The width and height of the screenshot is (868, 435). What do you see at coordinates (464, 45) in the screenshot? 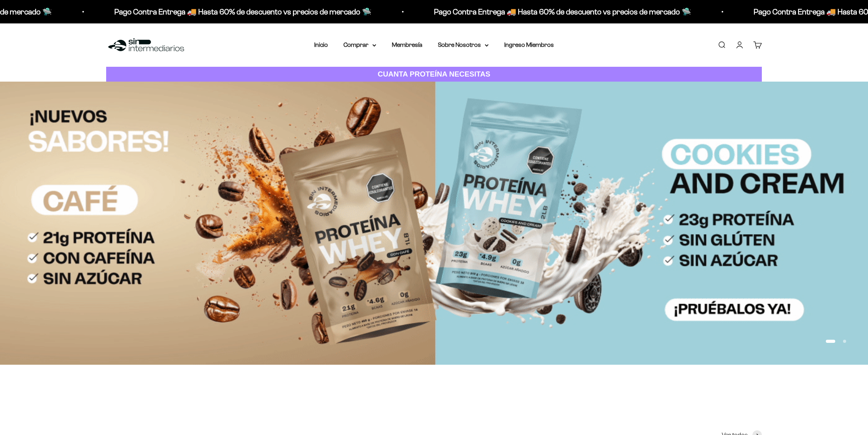
I see `summary: Sobre Nosotros` at bounding box center [464, 45].